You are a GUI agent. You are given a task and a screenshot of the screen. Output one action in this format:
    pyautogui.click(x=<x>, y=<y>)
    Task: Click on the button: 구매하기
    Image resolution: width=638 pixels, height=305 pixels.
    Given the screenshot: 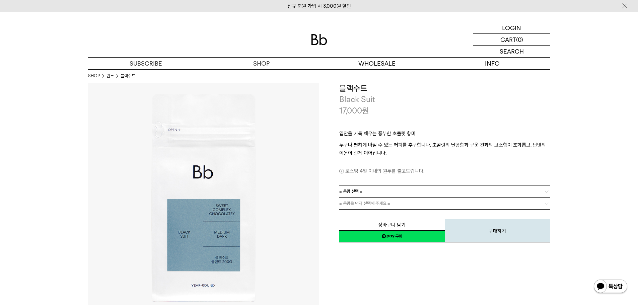 What is the action you would take?
    pyautogui.click(x=497, y=231)
    